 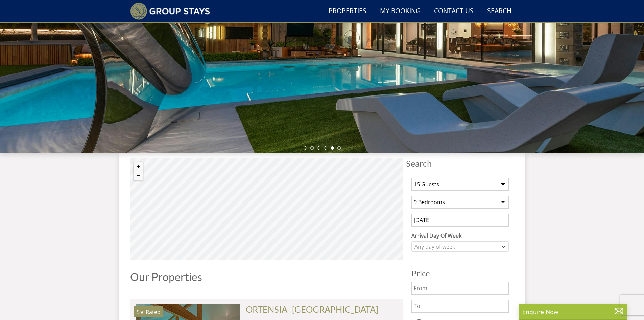 What do you see at coordinates (141, 312) in the screenshot?
I see `span: ORTENSIA has a 5 star rating under the Quality in Tourism Scheme` at bounding box center [141, 312].